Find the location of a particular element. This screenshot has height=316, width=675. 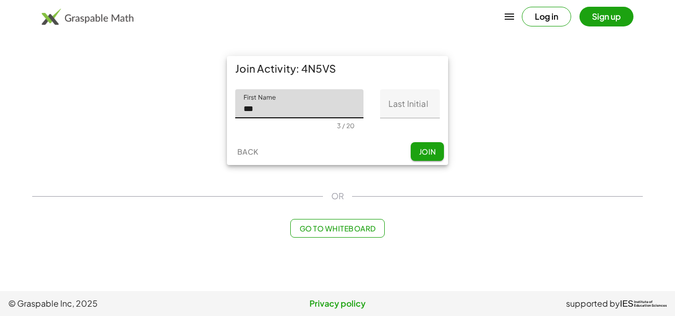

span: IES is located at coordinates (627, 304).